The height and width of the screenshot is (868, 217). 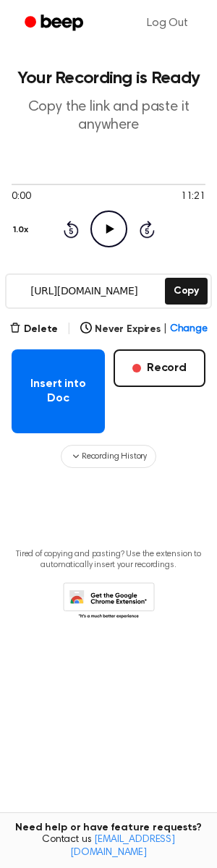 I want to click on button: Copy, so click(x=185, y=291).